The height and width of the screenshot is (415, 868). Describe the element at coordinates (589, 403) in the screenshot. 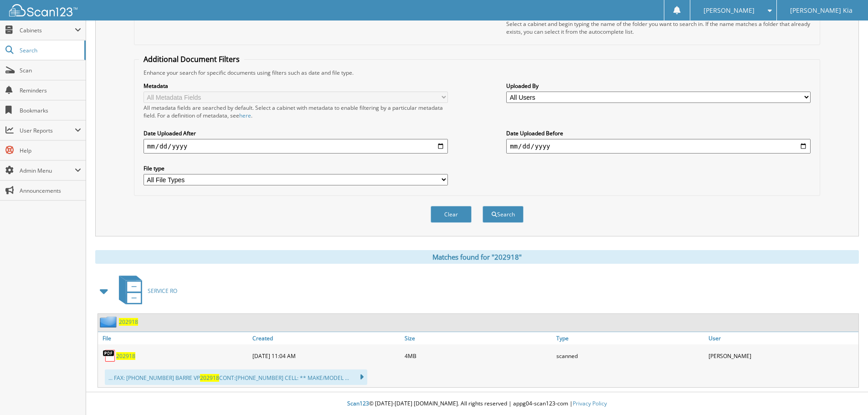

I see `a: Privacy Policy` at that location.